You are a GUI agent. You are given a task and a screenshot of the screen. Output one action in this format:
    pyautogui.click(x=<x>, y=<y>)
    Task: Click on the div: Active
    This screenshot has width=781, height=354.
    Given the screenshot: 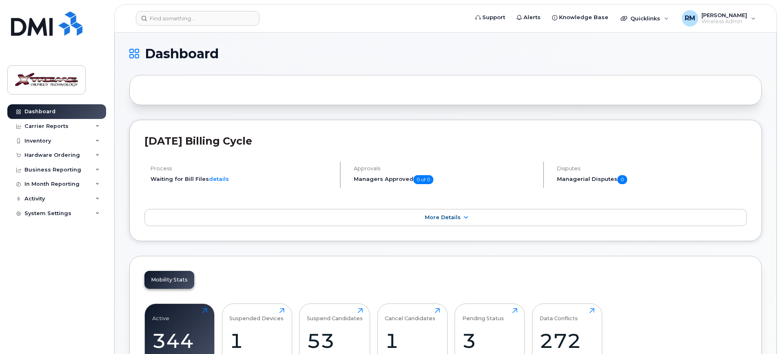 What is the action you would take?
    pyautogui.click(x=161, y=315)
    